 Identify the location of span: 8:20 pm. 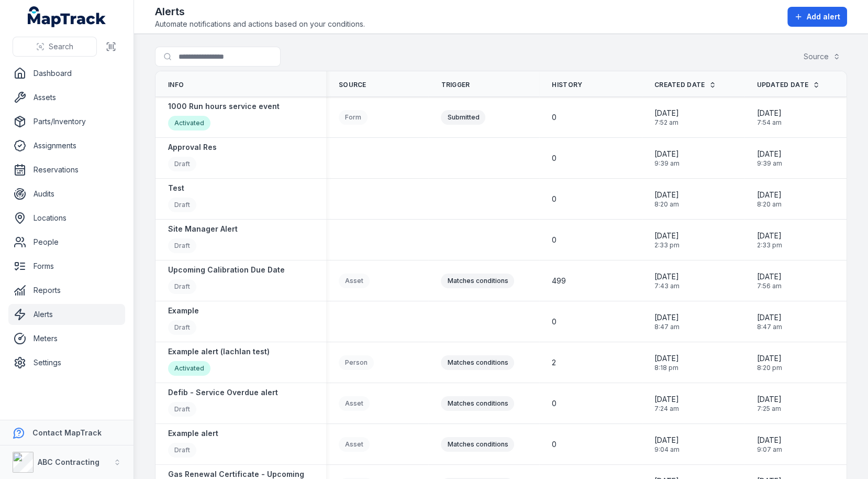
(769, 368).